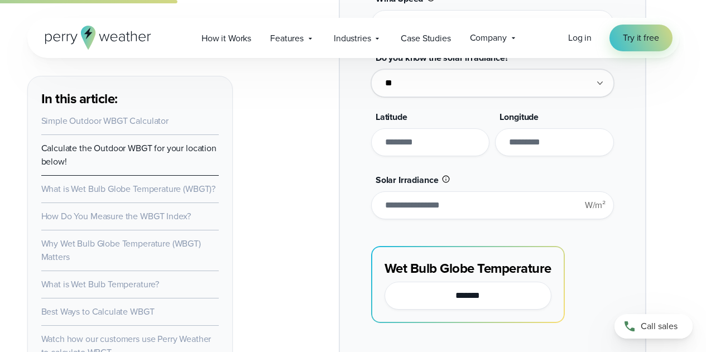  Describe the element at coordinates (391, 117) in the screenshot. I see `span: Latitude` at that location.